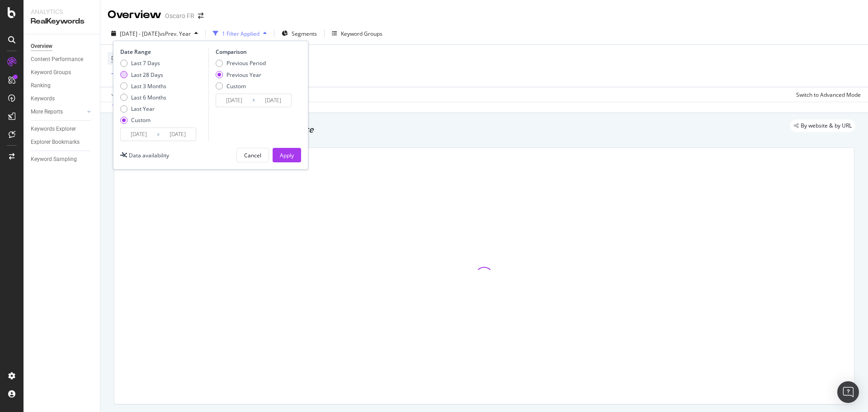 The width and height of the screenshot is (868, 412). Describe the element at coordinates (357, 33) in the screenshot. I see `button: Keyword Groups` at that location.